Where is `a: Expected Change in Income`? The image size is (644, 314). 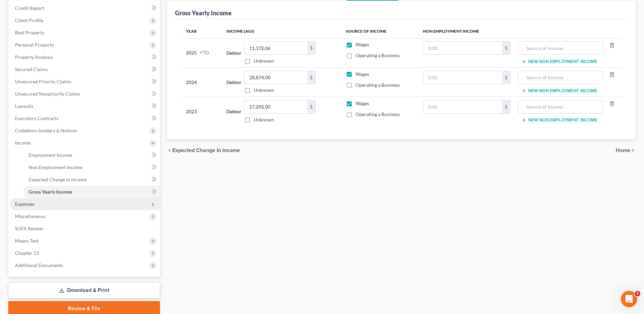
a: Expected Change in Income is located at coordinates (92, 180).